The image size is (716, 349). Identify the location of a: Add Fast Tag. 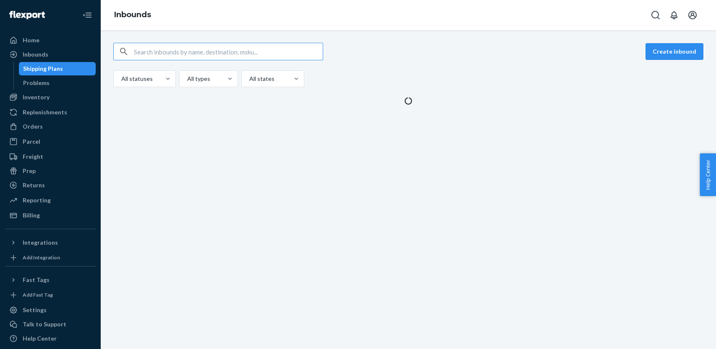
(50, 295).